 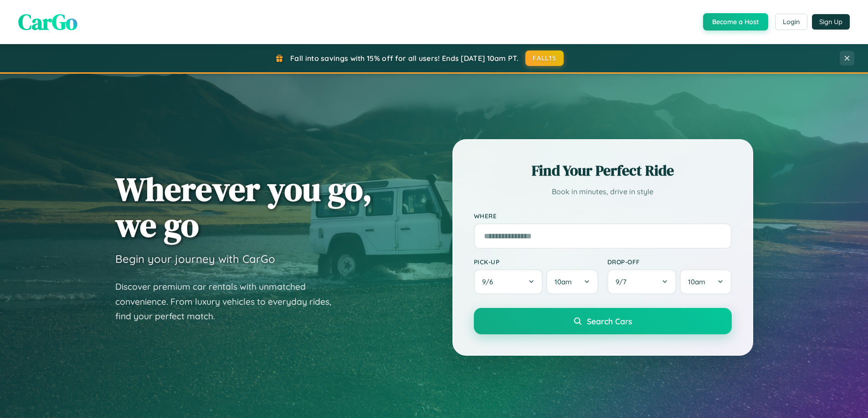 What do you see at coordinates (536, 262) in the screenshot?
I see `label: Pick-up` at bounding box center [536, 262].